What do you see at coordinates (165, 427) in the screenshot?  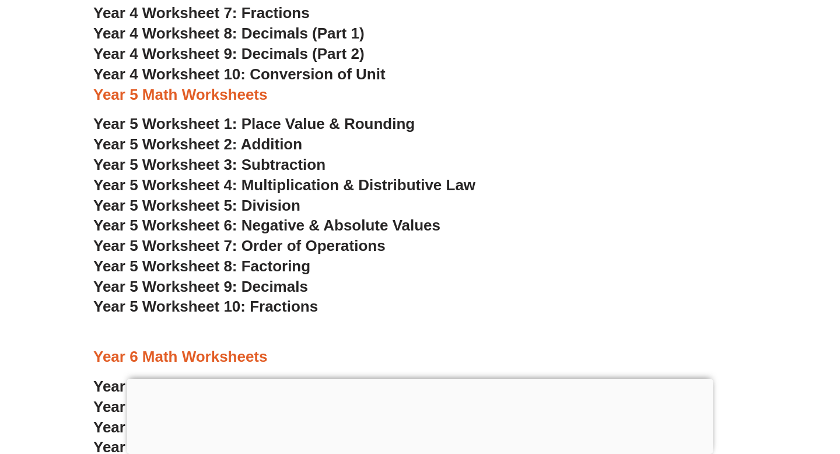 I see `span: Year 6 Worksheet 3:` at bounding box center [165, 427].